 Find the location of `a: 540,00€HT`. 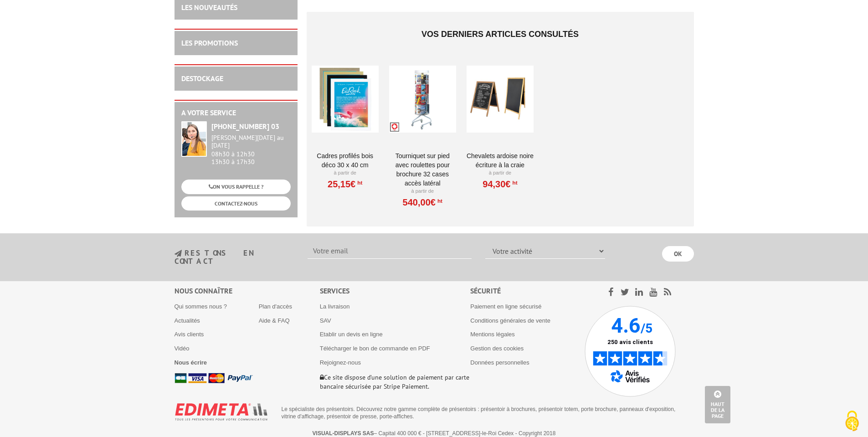

a: 540,00€HT is located at coordinates (423, 202).